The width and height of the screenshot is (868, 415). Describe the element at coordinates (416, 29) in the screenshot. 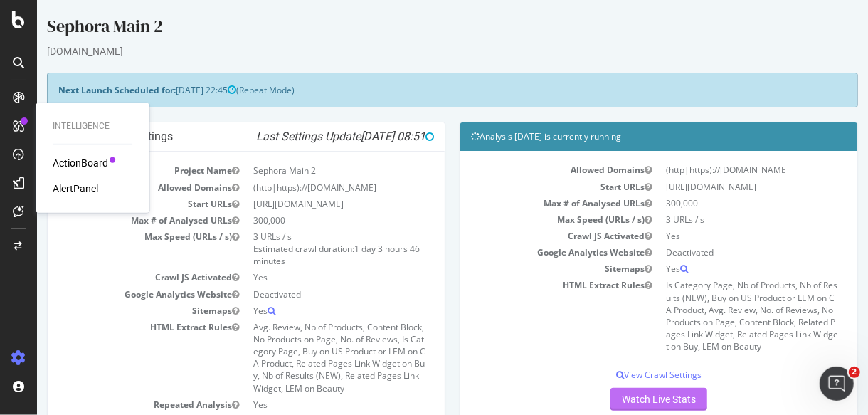

I see `div: Sephora Main 2` at that location.